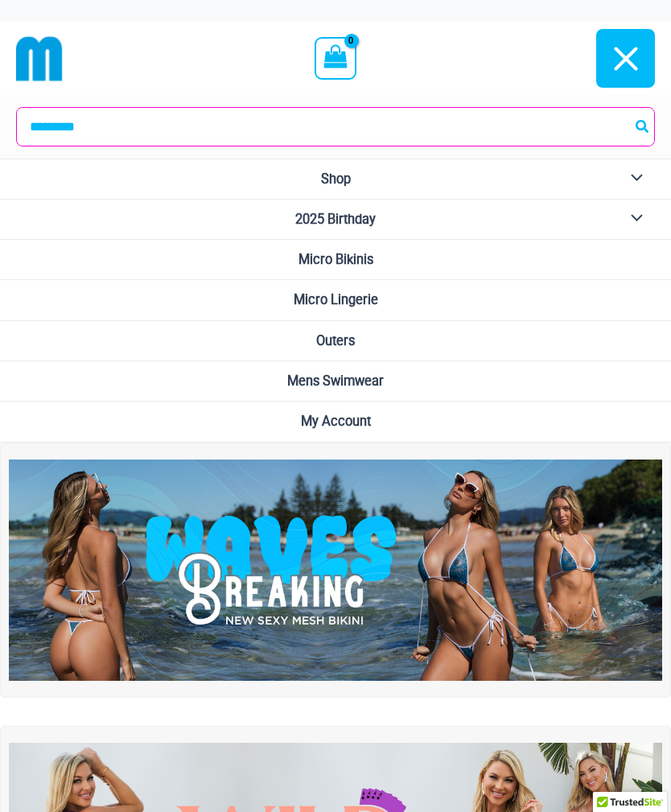 Image resolution: width=671 pixels, height=812 pixels. What do you see at coordinates (335, 58) in the screenshot?
I see `a: View Shopping Cart, empty` at bounding box center [335, 58].